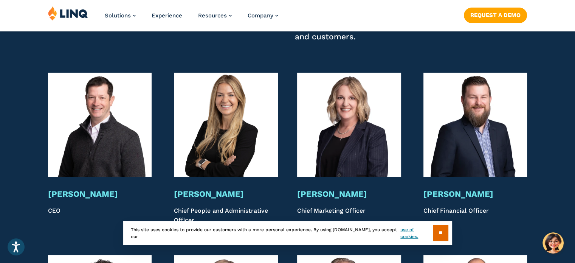  I want to click on nav: Primary Navigation, so click(191, 19).